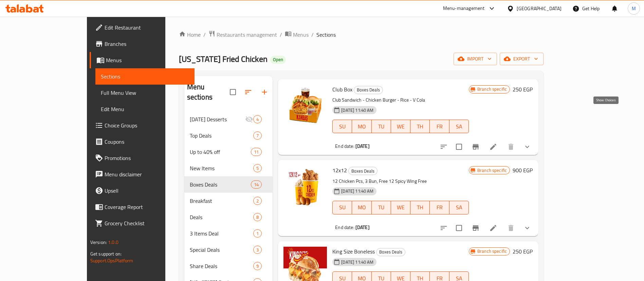  What do you see at coordinates (147, 174) in the screenshot?
I see `span: Menu disclaimer` at bounding box center [147, 174].